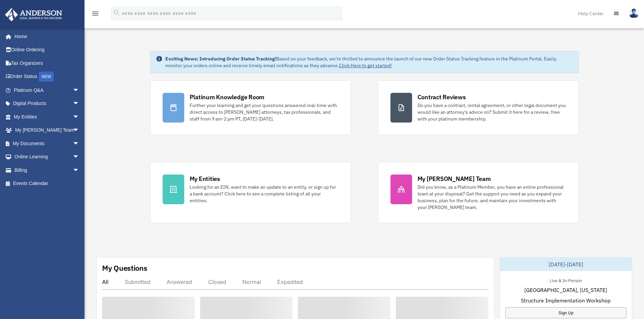 This screenshot has height=319, width=644. Describe the element at coordinates (45, 37) in the screenshot. I see `a: Home` at that location.